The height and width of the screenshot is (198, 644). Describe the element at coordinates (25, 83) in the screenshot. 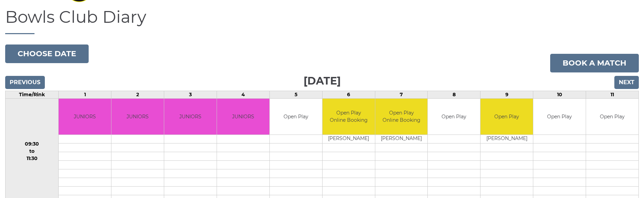

I see `input: Previous` at that location.